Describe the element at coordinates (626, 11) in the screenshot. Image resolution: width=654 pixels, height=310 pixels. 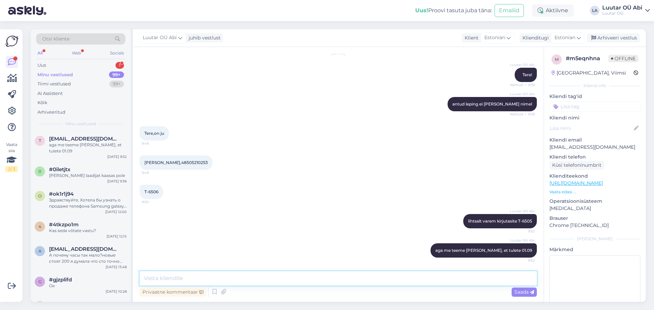
I see `a: Luutar OÜ AbiLuutar OÜ` at that location.